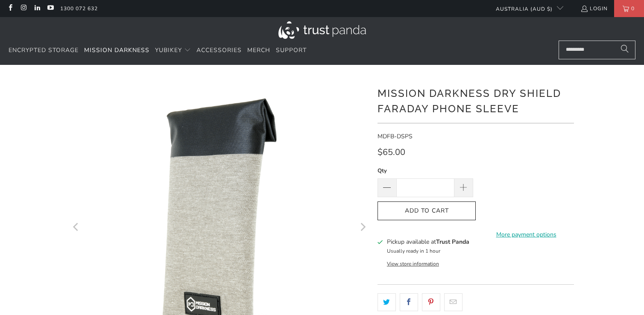 The image size is (644, 315). Describe the element at coordinates (453, 242) in the screenshot. I see `b: Trust Panda` at that location.